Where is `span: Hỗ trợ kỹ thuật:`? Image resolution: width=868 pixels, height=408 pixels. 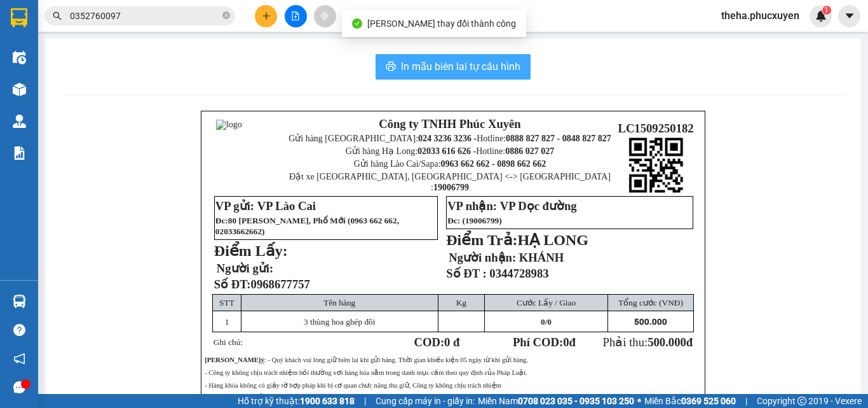
span: Hỗ trợ kỹ thuật: is located at coordinates (297, 401).